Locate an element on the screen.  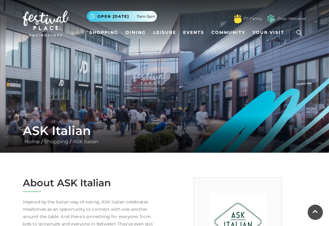
a: Dining is located at coordinates (136, 32).